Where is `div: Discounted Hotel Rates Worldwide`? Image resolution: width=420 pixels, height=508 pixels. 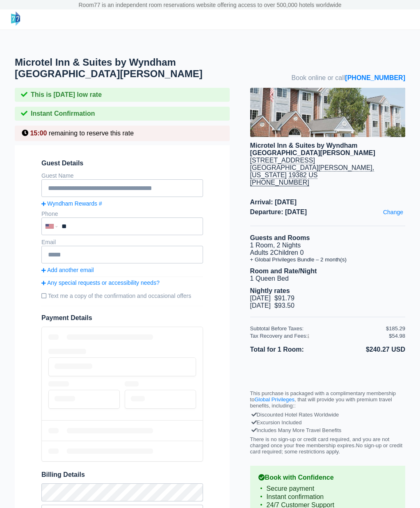
div: Discounted Hotel Rates Worldwide is located at coordinates (328, 415).